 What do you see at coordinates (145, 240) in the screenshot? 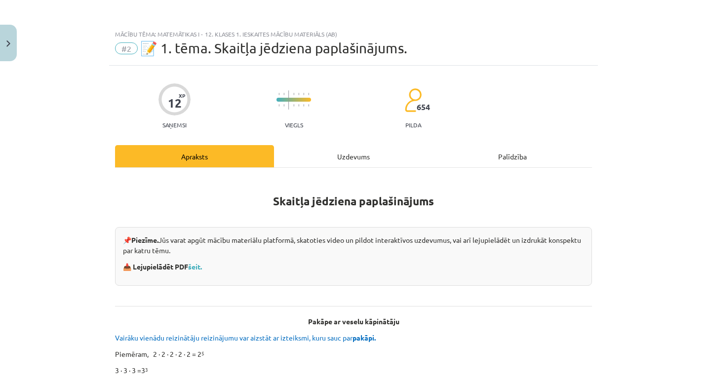
I see `strong: Piezīme.` at bounding box center [145, 240].